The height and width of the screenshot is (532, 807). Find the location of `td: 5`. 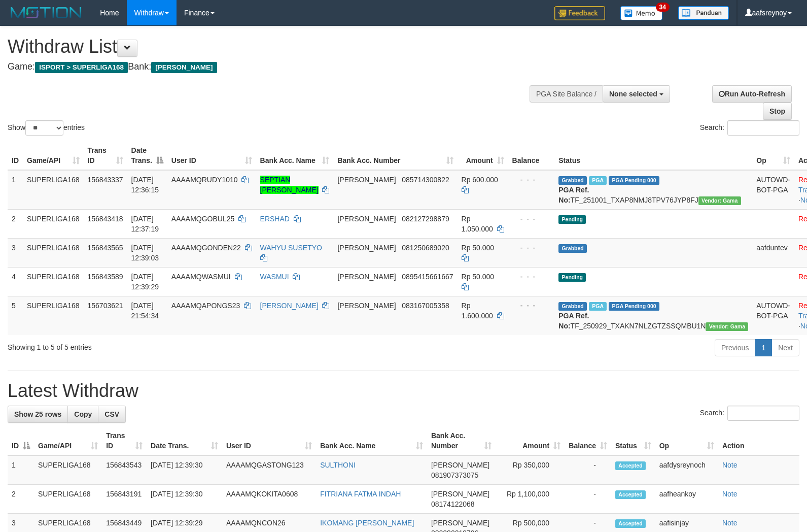

td: 5 is located at coordinates (16, 315).